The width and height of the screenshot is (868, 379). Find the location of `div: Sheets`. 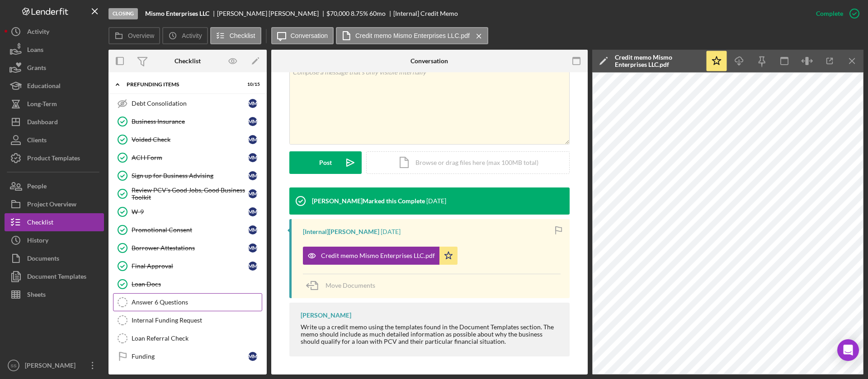

div: Sheets is located at coordinates (36, 296).